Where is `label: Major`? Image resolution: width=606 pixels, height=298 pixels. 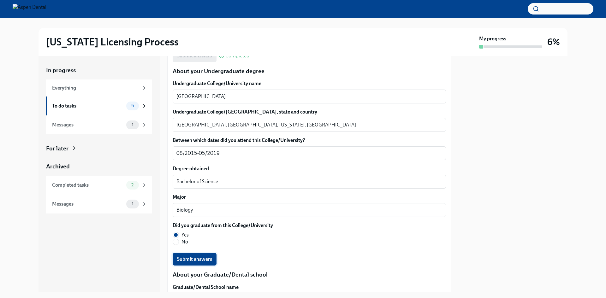
label: Major is located at coordinates (309, 197).